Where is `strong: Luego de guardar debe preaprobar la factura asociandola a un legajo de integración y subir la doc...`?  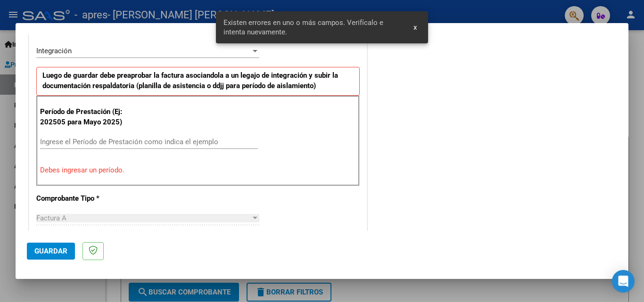 strong: Luego de guardar debe preaprobar la factura asociandola a un legajo de integración y subir la doc... is located at coordinates (190, 81).